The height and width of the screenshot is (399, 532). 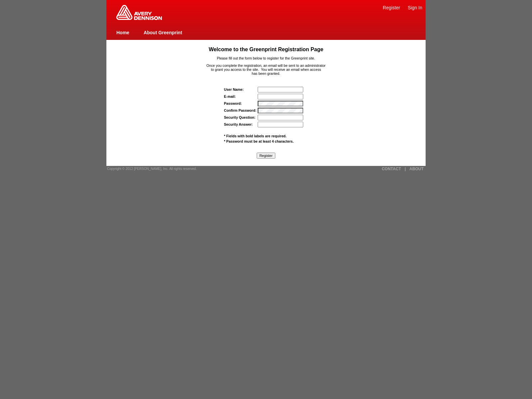 What do you see at coordinates (266, 156) in the screenshot?
I see `input: Register` at bounding box center [266, 156].